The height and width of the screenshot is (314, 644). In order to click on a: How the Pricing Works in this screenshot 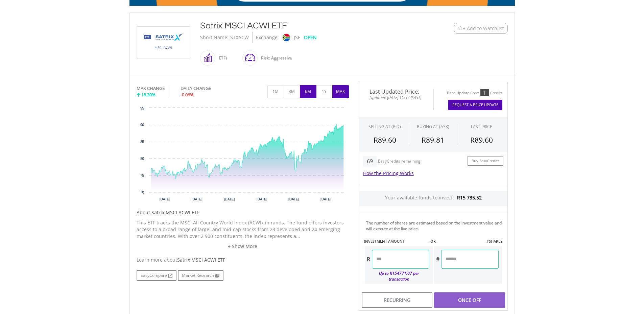, I will do `click(389, 173)`.